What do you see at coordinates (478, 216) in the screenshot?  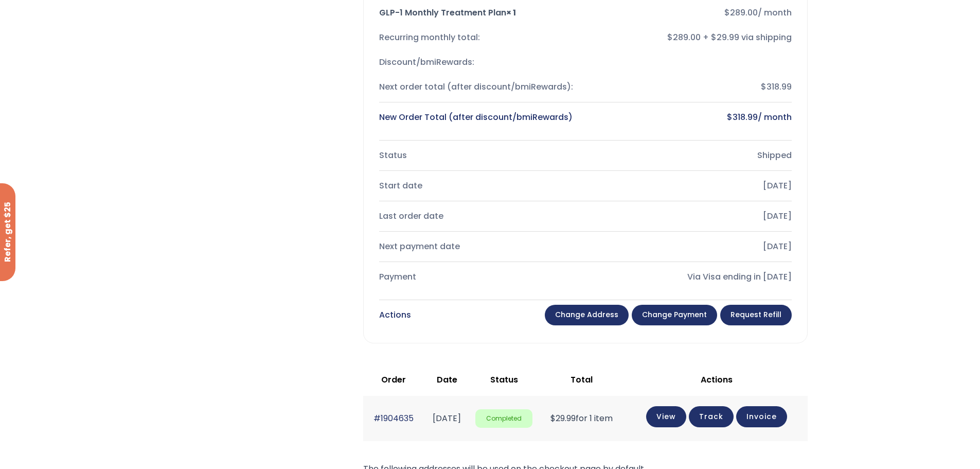 I see `div: Last order date` at bounding box center [478, 216].